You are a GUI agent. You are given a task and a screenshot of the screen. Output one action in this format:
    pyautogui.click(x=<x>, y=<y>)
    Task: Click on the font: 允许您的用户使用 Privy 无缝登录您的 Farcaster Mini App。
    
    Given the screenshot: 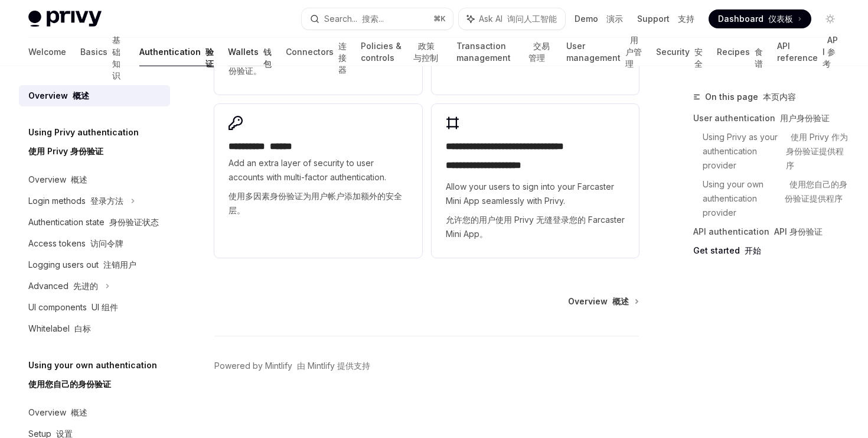 What is the action you would take?
    pyautogui.click(x=535, y=227)
    